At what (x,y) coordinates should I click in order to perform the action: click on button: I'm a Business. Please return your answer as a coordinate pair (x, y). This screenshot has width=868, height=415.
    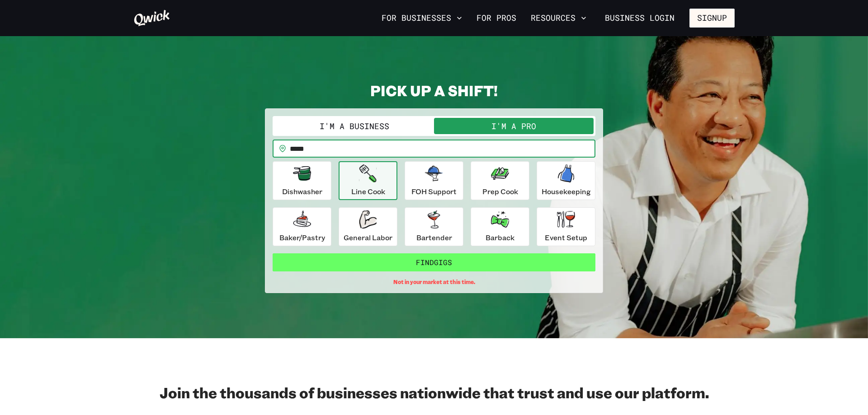
    Looking at the image, I should click on (354, 126).